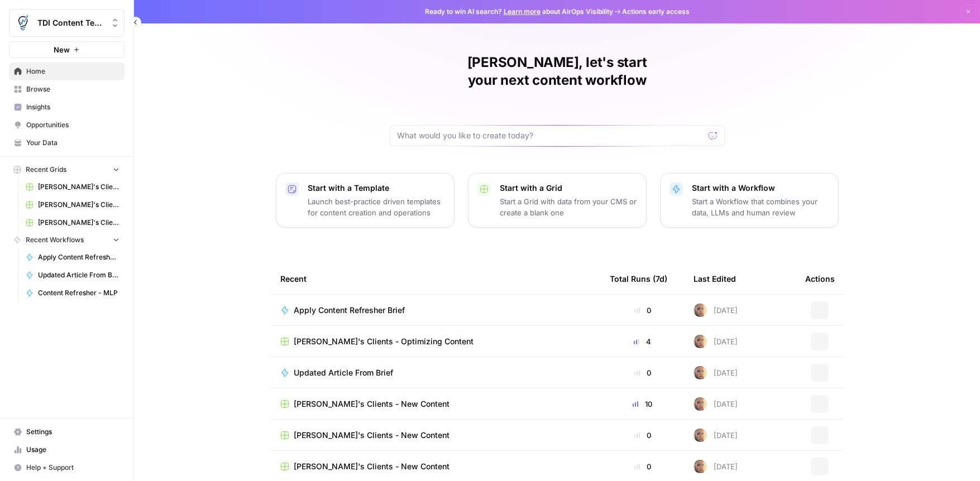 This screenshot has height=481, width=980. I want to click on a: Opportunities, so click(66, 125).